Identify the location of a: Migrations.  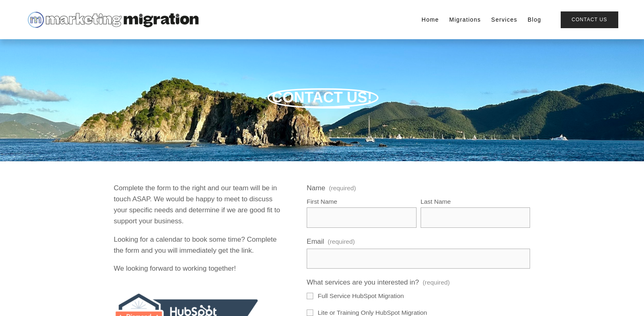
(465, 19).